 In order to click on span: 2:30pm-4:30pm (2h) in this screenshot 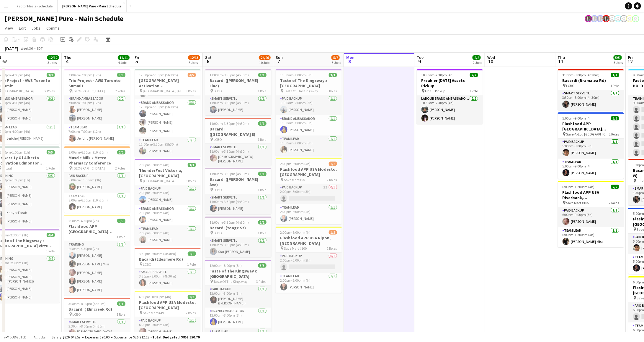, I will do `click(84, 220)`.